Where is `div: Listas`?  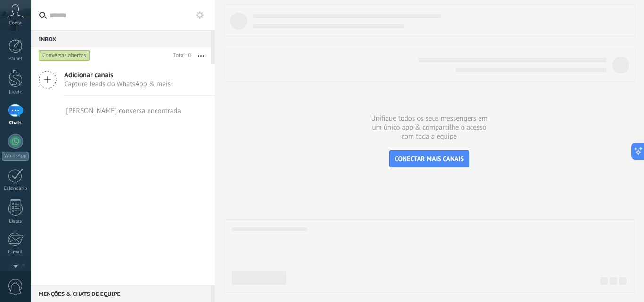 div: Listas is located at coordinates (15, 221).